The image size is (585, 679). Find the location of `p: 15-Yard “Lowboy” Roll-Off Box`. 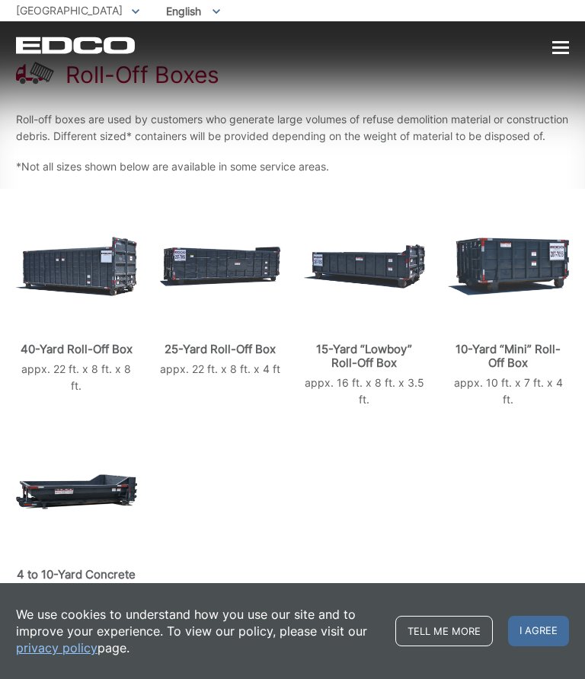

p: 15-Yard “Lowboy” Roll-Off Box is located at coordinates (364, 356).